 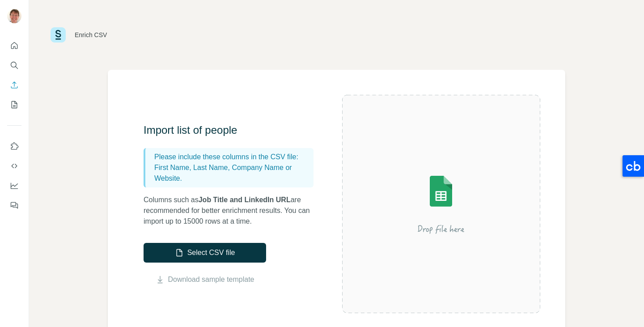 I want to click on button: Search, so click(x=14, y=65).